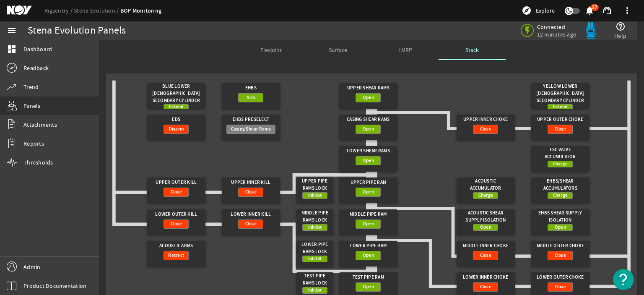 This screenshot has width=644, height=295. What do you see at coordinates (526, 11) in the screenshot?
I see `mat-icon: explore` at bounding box center [526, 11].